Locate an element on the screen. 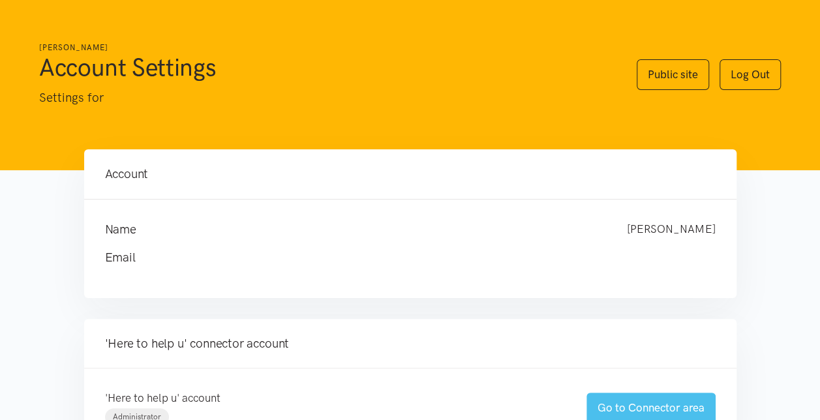  h4: Email is located at coordinates (397, 258).